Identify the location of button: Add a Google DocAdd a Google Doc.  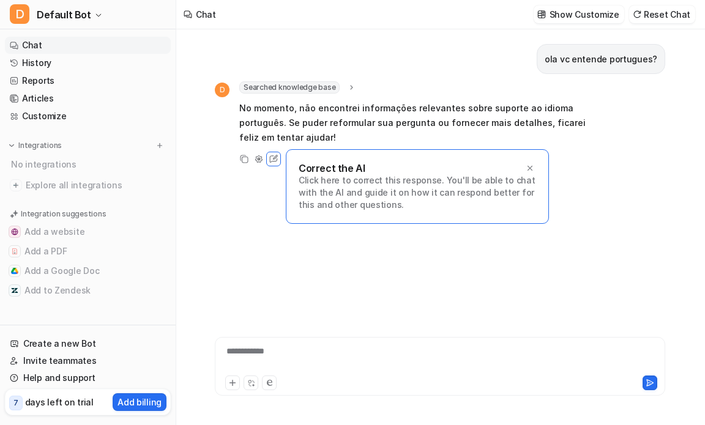
(87, 271).